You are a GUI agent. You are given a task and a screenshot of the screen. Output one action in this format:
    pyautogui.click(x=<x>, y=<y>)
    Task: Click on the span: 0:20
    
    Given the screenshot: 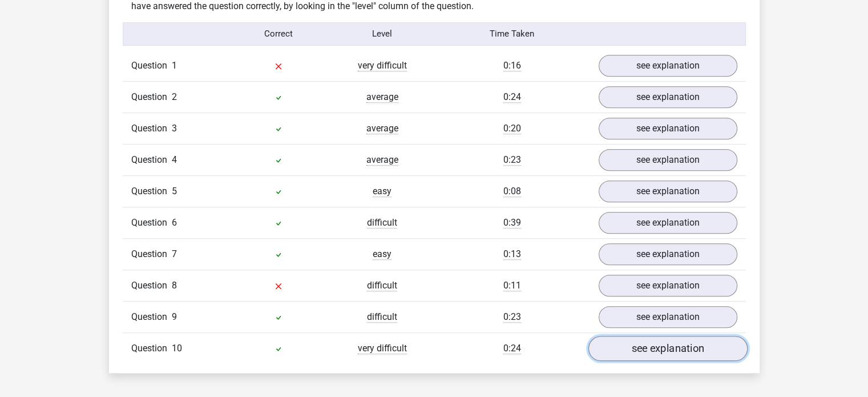 What is the action you would take?
    pyautogui.click(x=512, y=128)
    